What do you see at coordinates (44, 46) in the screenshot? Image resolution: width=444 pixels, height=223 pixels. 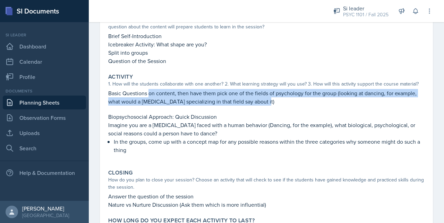 I see `a: Dashboard` at bounding box center [44, 46].